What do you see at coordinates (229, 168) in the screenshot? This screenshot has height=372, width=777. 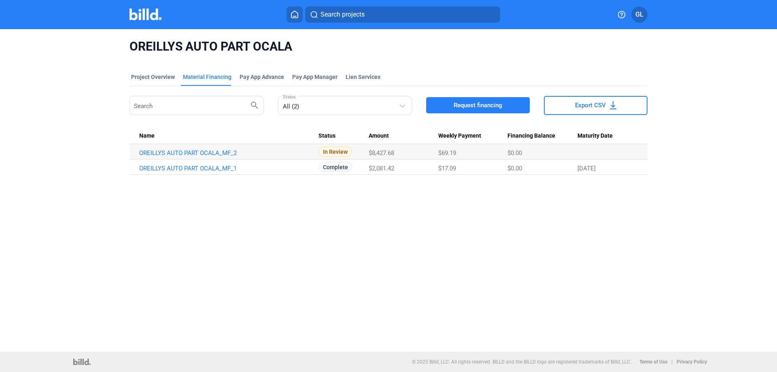 I see `a: OREILLYS AUTO PART OCALA_MF_1` at bounding box center [229, 168].